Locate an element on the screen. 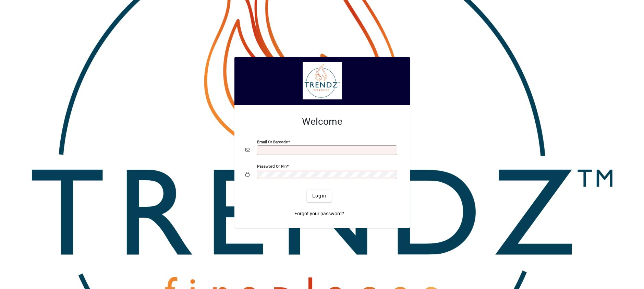 The height and width of the screenshot is (289, 644). a: Forgot your password? is located at coordinates (319, 214).